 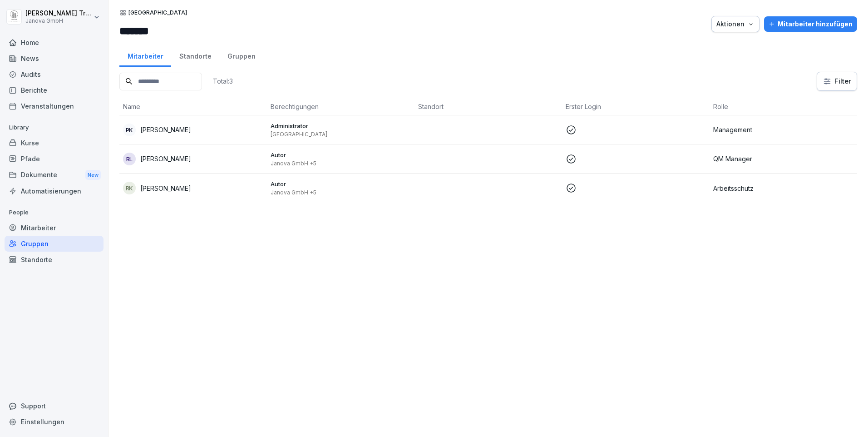 What do you see at coordinates (54, 191) in the screenshot?
I see `div: Automatisierungen` at bounding box center [54, 191].